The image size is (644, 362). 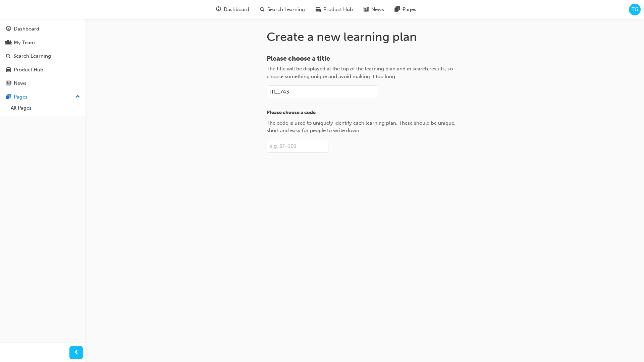 What do you see at coordinates (33, 56) in the screenshot?
I see `div: Search Learning` at bounding box center [33, 56].